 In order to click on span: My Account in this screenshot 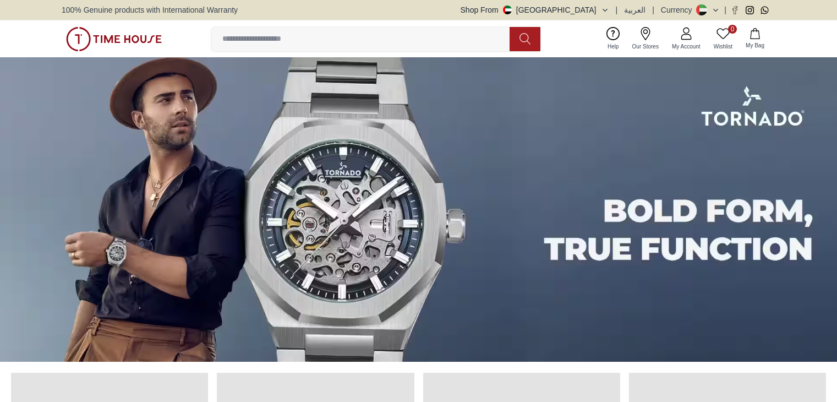, I will do `click(686, 46)`.